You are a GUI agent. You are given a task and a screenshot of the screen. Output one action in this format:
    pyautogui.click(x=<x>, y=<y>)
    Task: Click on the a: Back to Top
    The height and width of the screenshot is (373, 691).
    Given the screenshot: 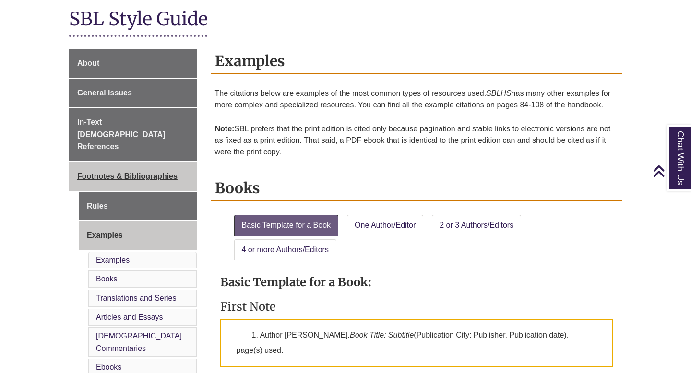 What is the action you would take?
    pyautogui.click(x=670, y=171)
    